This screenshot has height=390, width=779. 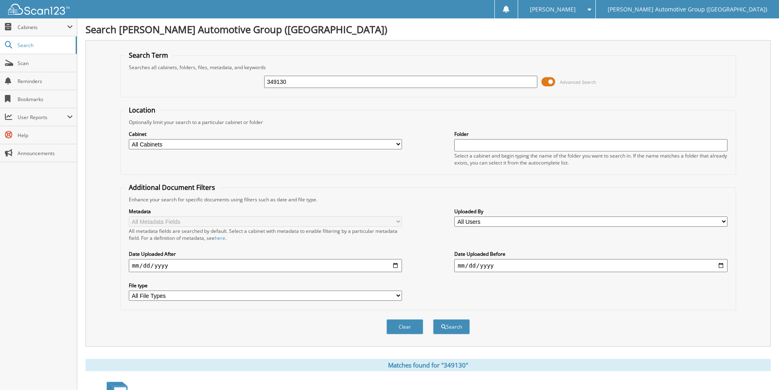 I want to click on input: end, so click(x=591, y=265).